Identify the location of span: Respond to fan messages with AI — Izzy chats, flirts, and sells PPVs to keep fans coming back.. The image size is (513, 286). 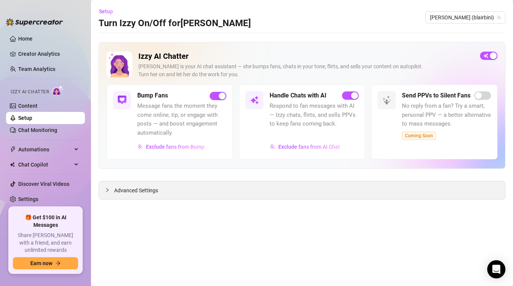
(314, 115).